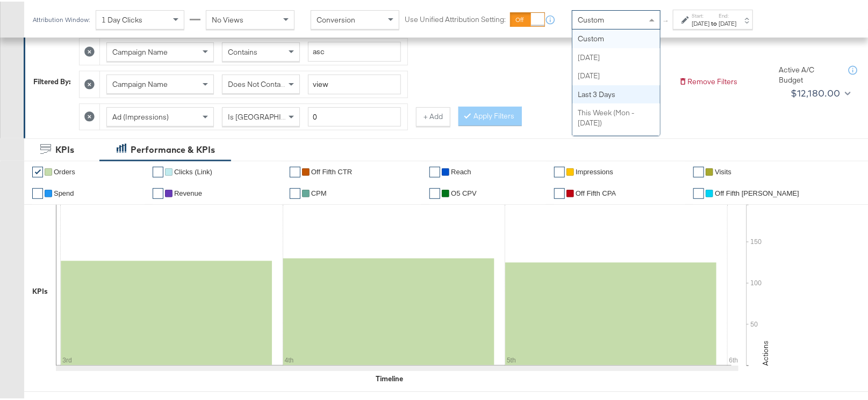 The height and width of the screenshot is (400, 868). I want to click on span: Spend, so click(64, 191).